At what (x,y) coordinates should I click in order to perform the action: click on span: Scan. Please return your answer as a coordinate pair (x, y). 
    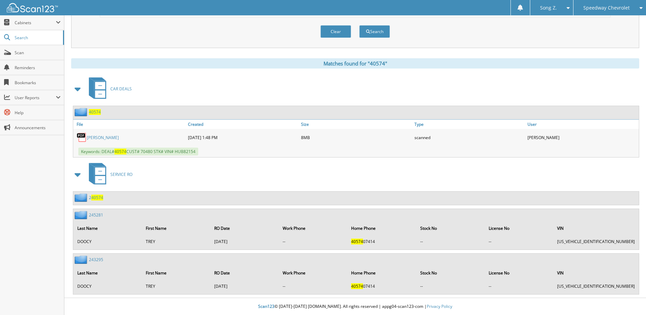
    Looking at the image, I should click on (37, 52).